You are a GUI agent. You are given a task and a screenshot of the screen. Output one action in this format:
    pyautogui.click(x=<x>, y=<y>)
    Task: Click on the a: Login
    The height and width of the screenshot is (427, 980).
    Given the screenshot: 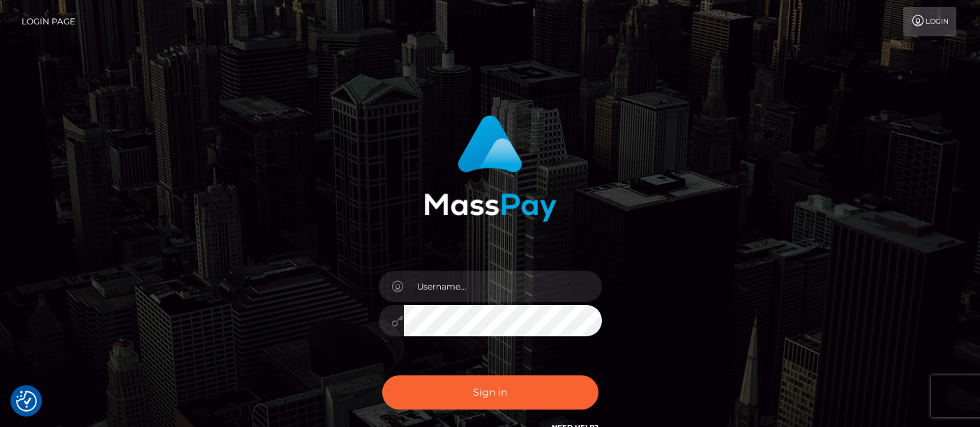 What is the action you would take?
    pyautogui.click(x=930, y=22)
    